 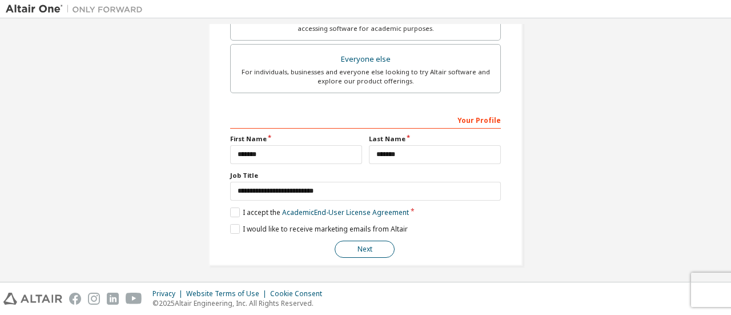 I want to click on label: Last Name, so click(x=435, y=139).